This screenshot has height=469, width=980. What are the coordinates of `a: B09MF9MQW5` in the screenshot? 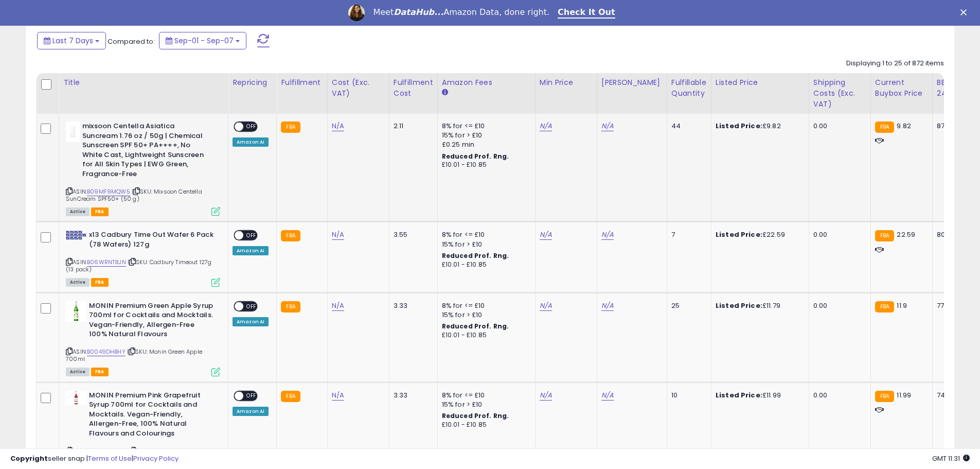 It's located at (109, 191).